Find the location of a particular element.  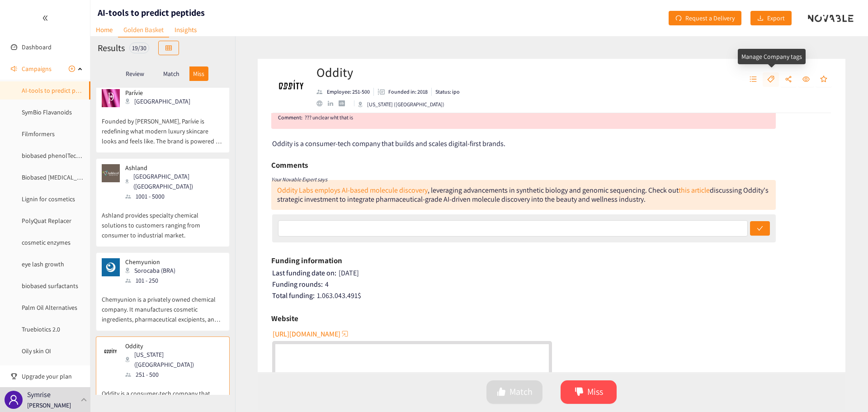

p: Parívie is located at coordinates (158, 93).